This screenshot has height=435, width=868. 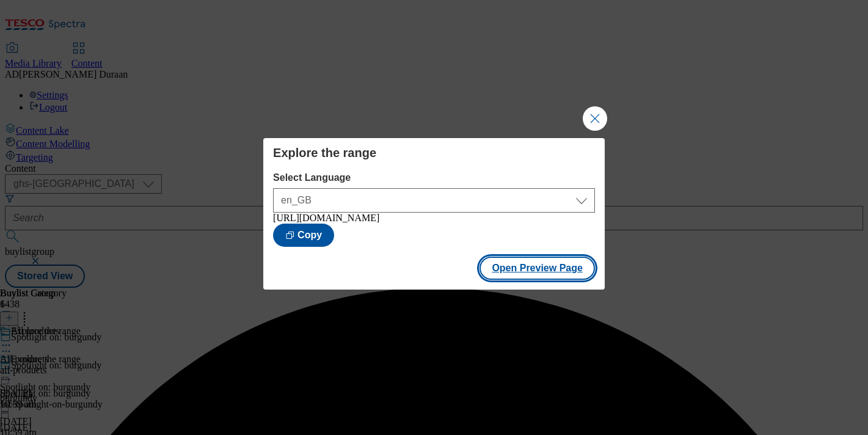 What do you see at coordinates (434, 214) in the screenshot?
I see `div: Modal` at bounding box center [434, 214].